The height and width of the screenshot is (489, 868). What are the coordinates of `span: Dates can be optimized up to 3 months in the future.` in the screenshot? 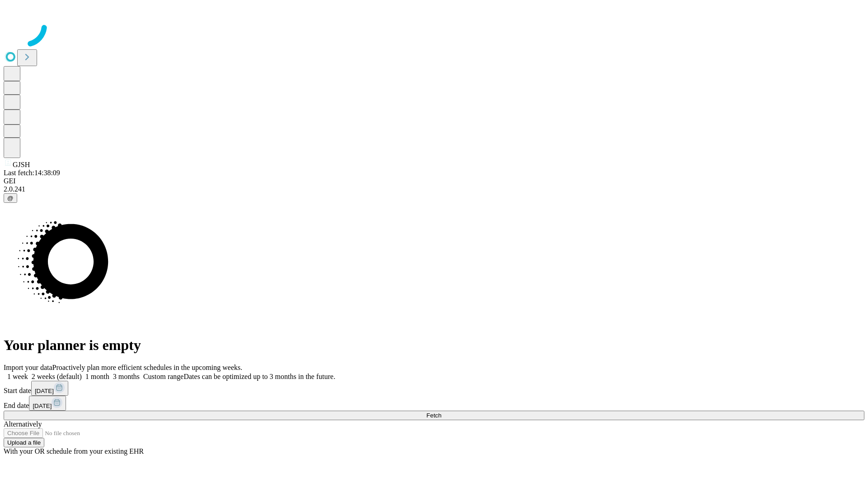 It's located at (259, 376).